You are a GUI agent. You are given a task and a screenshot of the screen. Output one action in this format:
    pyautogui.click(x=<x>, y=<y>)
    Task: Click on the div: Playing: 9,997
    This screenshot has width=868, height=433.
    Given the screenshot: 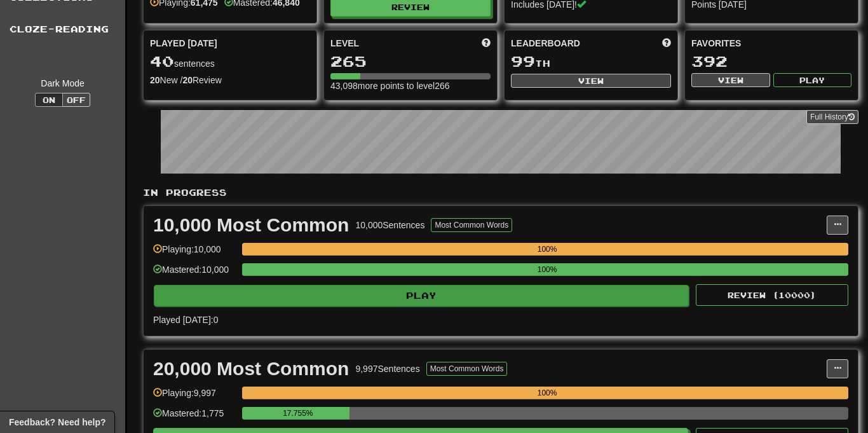 What is the action you would take?
    pyautogui.click(x=194, y=396)
    